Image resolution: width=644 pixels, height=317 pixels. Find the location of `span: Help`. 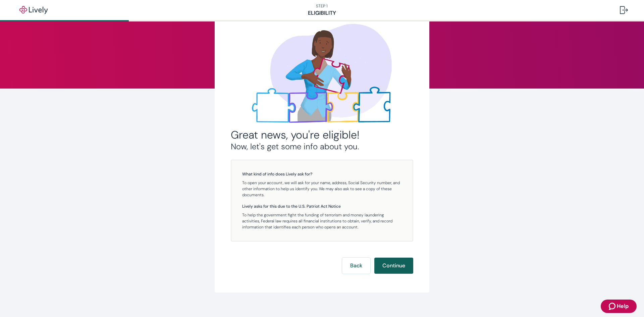

span: Help is located at coordinates (622, 306).